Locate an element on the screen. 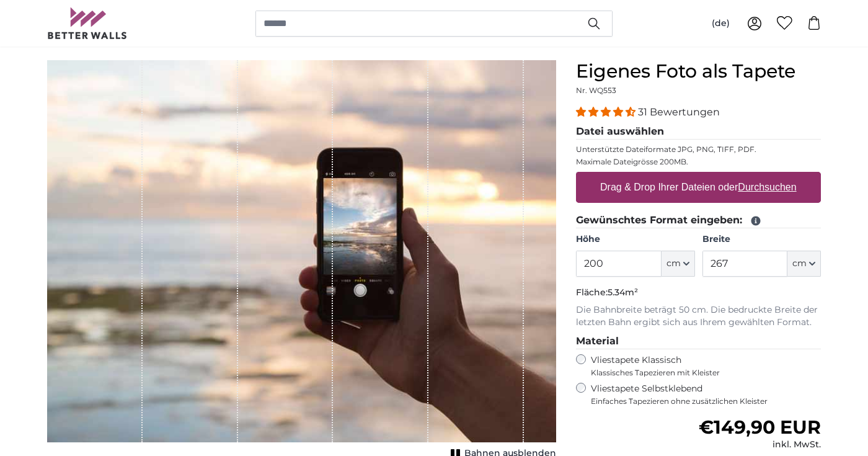  p: Die Bahnbreite beträgt 50 cm. Die bedruckte Breite der letzten Bahn ergibt sich aus Ihrem gewählt... is located at coordinates (698, 317).